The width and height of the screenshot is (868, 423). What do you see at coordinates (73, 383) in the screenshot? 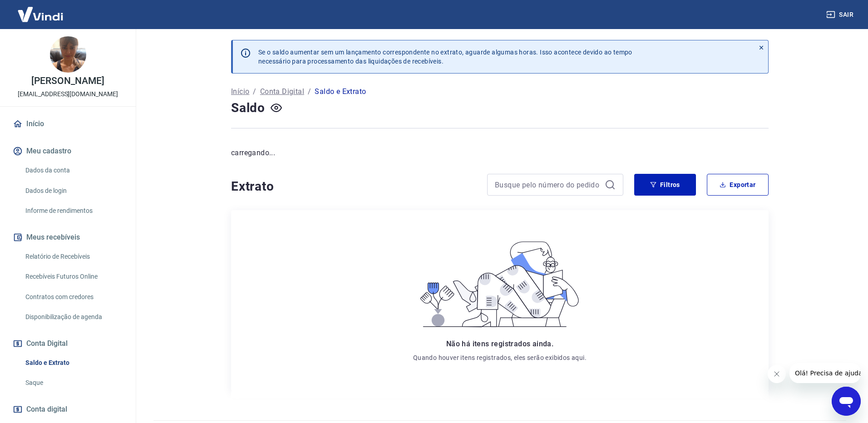
I see `a: Saque` at bounding box center [73, 383].